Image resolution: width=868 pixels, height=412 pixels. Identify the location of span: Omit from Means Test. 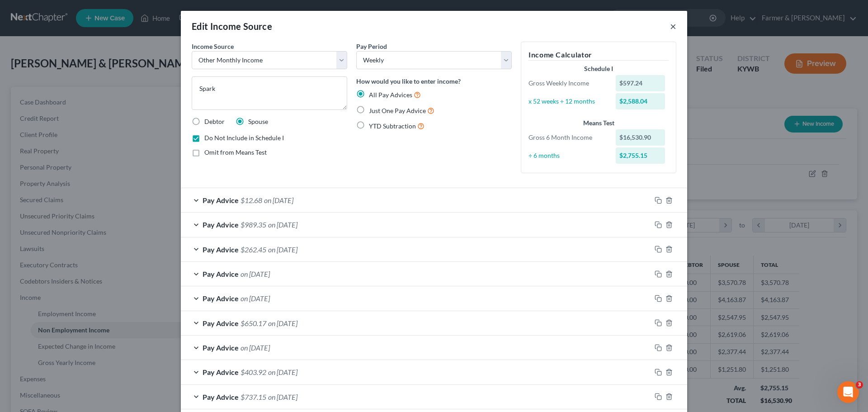
(236, 152).